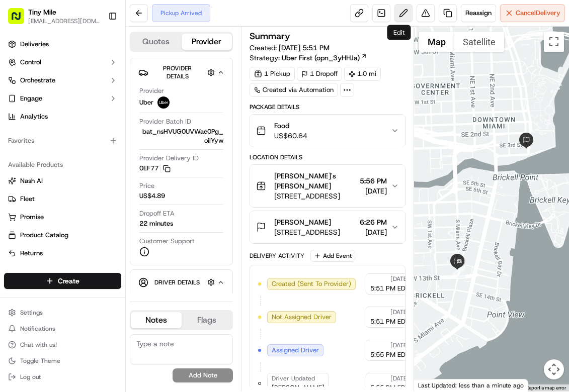 This screenshot has width=569, height=392. What do you see at coordinates (62, 377) in the screenshot?
I see `button: Log out` at bounding box center [62, 377].